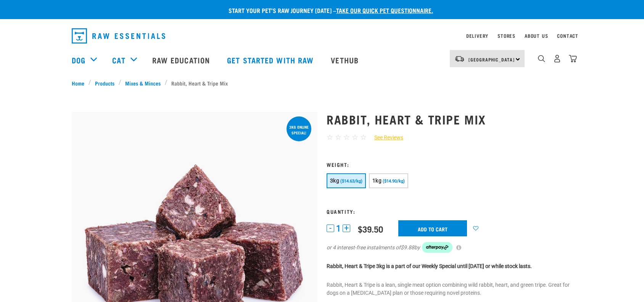 This screenshot has width=644, height=302. Describe the element at coordinates (346, 60) in the screenshot. I see `a: Vethub` at that location.